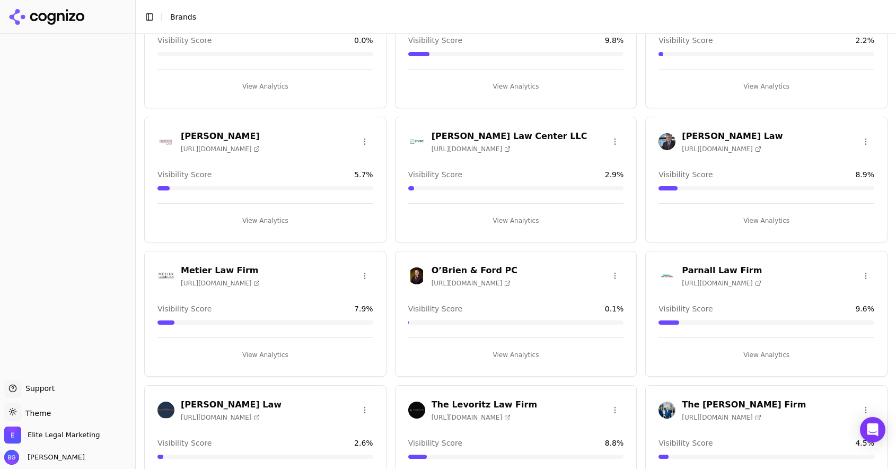 Image resolution: width=896 pixels, height=469 pixels. Describe the element at coordinates (667, 142) in the screenshot. I see `img: Malman Law` at that location.